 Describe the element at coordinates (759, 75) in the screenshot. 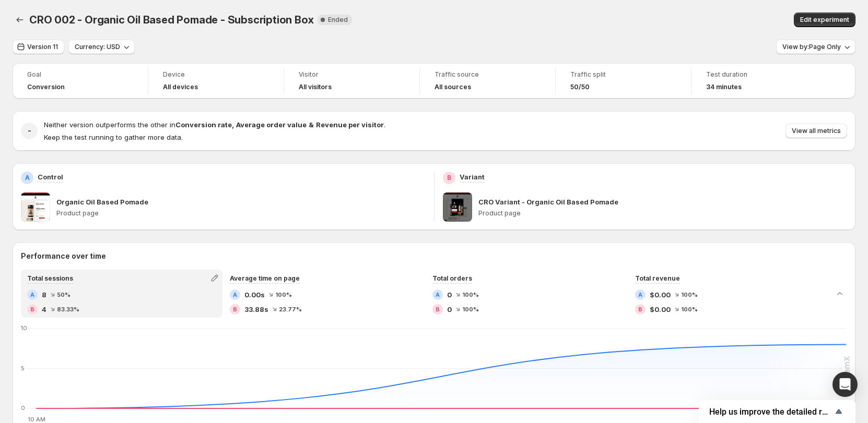

I see `span: Test duration` at that location.